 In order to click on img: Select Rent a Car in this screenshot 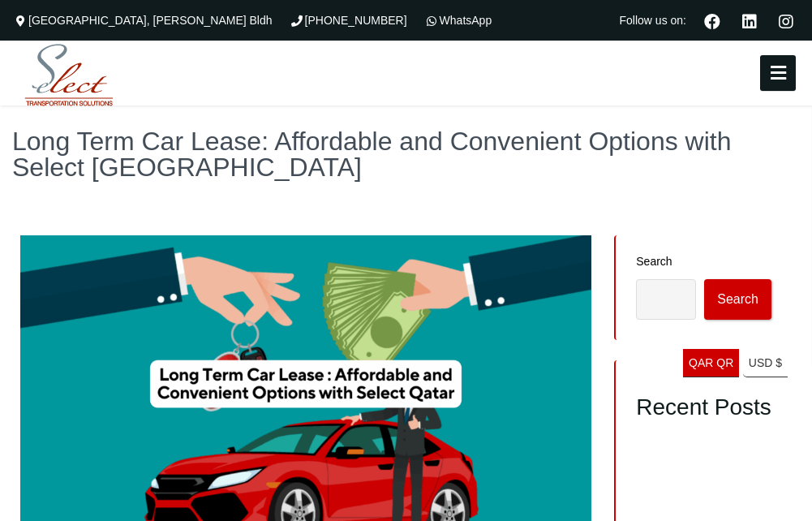, I will do `click(69, 75)`.